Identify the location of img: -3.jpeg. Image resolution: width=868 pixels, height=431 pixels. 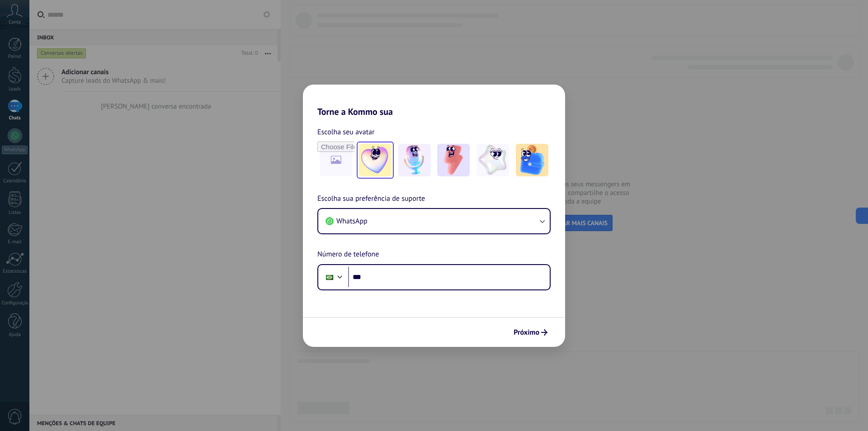
(454, 160).